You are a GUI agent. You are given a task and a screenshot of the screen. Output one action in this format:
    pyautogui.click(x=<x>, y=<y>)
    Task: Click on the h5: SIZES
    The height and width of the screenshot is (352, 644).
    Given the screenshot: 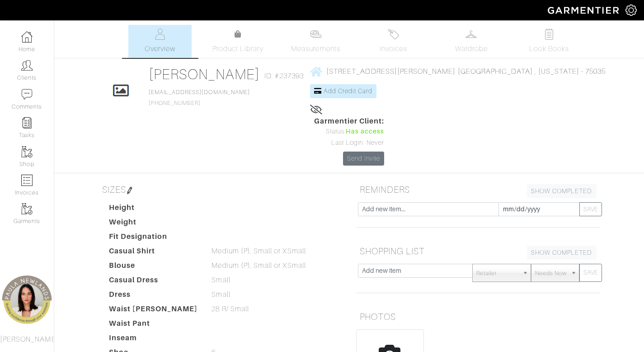 What is the action you would take?
    pyautogui.click(x=221, y=190)
    